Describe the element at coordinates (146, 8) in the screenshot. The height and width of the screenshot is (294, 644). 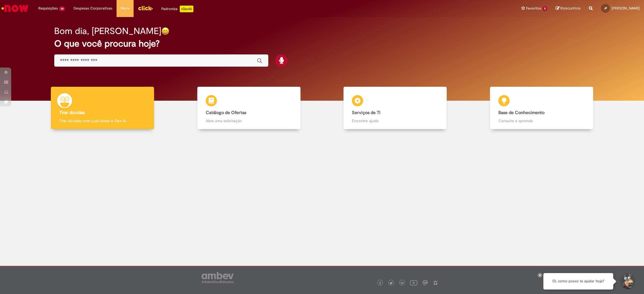
I see `img: click_logo_yellow_360x200.png` at that location.